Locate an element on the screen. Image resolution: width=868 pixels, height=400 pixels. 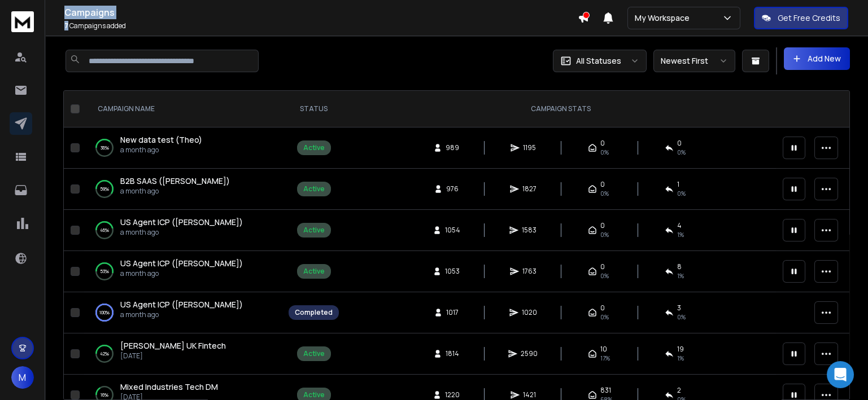
span: 1017 is located at coordinates (453, 313).